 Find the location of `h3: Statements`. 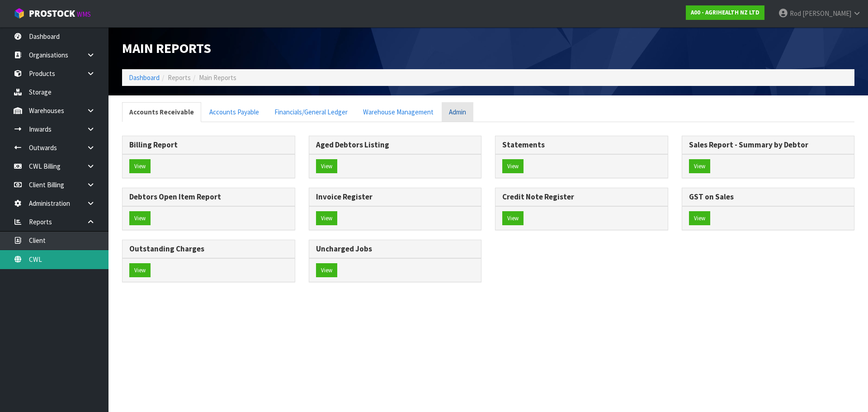

h3: Statements is located at coordinates (581, 145).